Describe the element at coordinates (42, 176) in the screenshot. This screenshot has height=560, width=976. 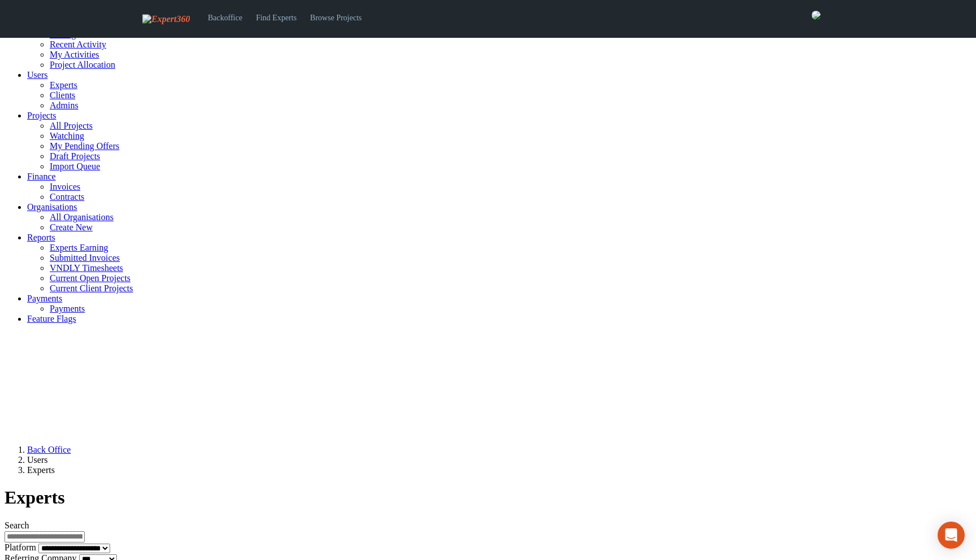
I see `a: Finance` at that location.